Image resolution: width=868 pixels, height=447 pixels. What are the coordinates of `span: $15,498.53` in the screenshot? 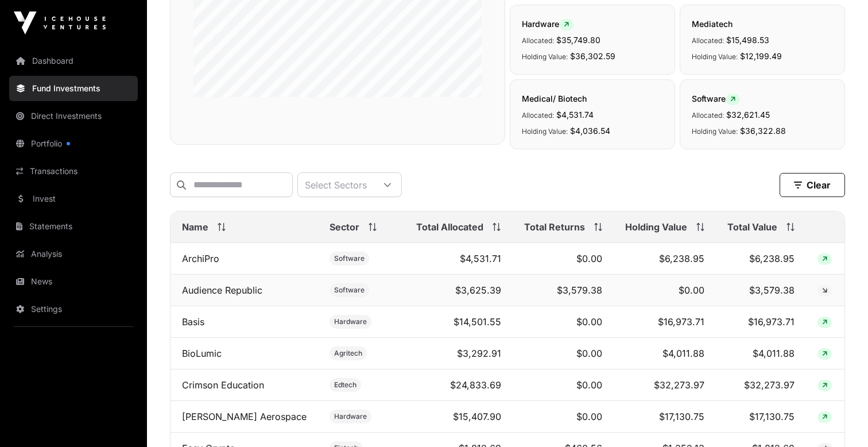 It's located at (747, 40).